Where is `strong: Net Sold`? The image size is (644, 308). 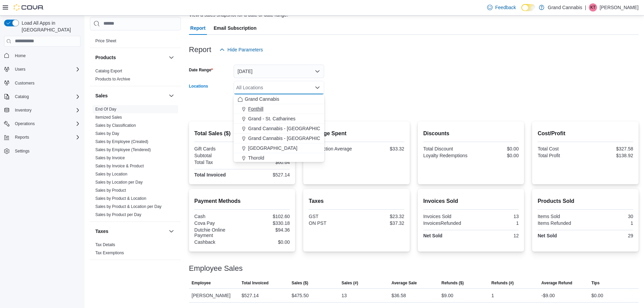 strong: Net Sold is located at coordinates (433, 236).